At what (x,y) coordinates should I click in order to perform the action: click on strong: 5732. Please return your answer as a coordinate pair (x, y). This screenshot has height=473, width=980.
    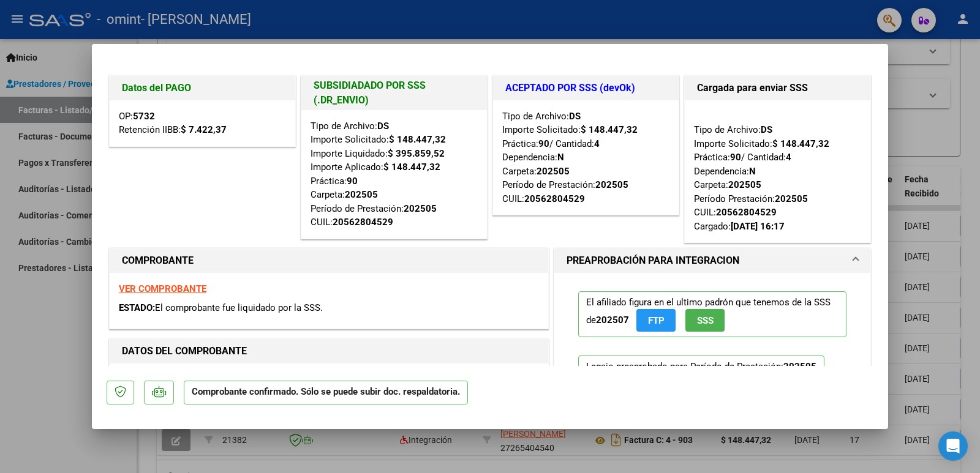
    Looking at the image, I should click on (144, 116).